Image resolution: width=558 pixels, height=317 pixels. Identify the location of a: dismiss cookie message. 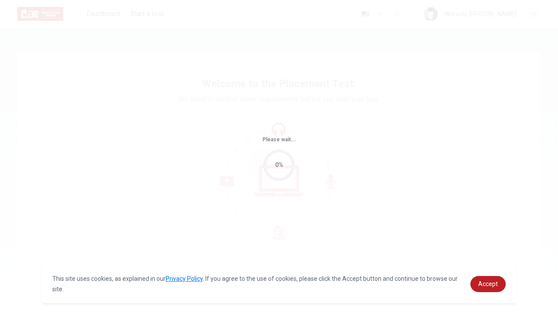
(488, 284).